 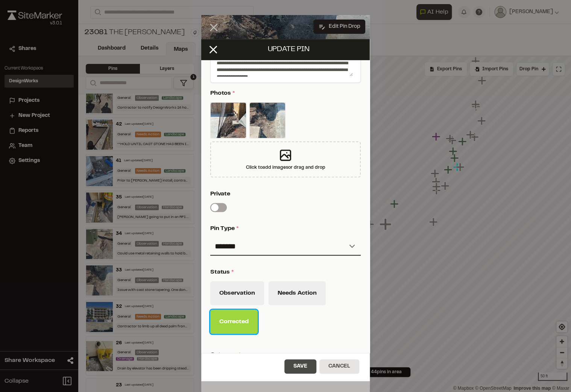 I want to click on div: Click toadd imagesor drag and drop, so click(x=286, y=159).